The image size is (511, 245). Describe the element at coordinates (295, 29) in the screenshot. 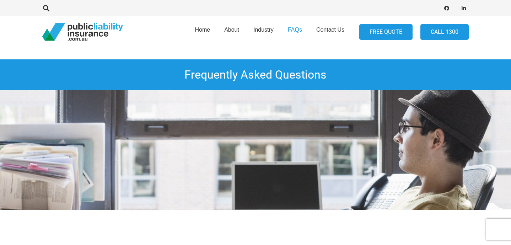

I see `span: FAQs` at that location.